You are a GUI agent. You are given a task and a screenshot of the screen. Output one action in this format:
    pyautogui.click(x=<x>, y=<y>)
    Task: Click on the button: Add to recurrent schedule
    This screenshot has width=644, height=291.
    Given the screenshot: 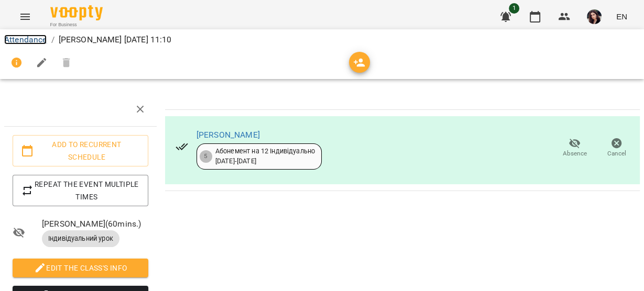 What is the action you would take?
    pyautogui.click(x=81, y=150)
    